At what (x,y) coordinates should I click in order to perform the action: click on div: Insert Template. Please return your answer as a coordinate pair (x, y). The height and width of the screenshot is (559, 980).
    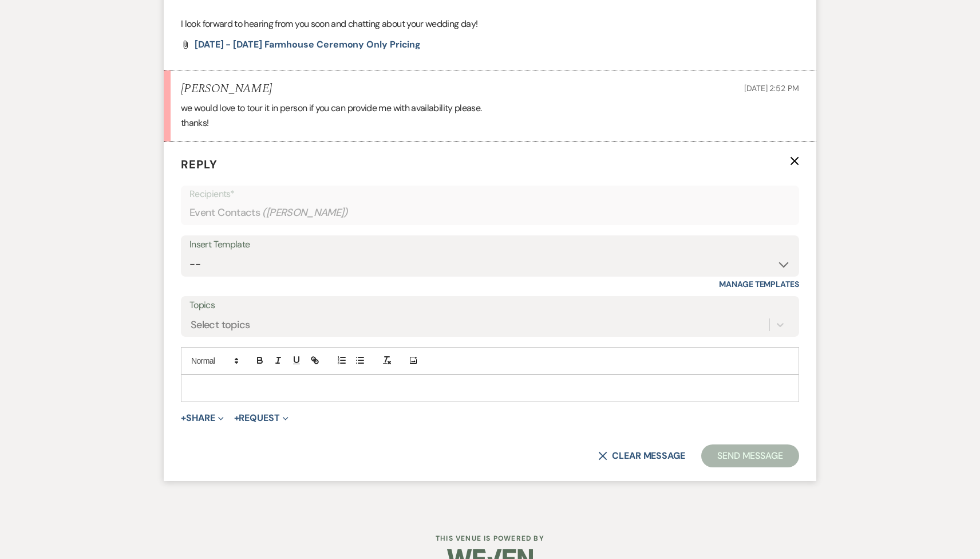
    Looking at the image, I should click on (490, 244).